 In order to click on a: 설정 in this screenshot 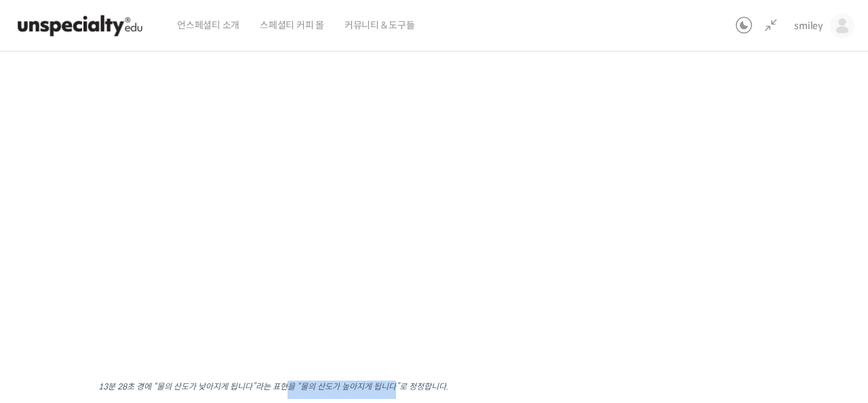, I will do `click(218, 308)`.